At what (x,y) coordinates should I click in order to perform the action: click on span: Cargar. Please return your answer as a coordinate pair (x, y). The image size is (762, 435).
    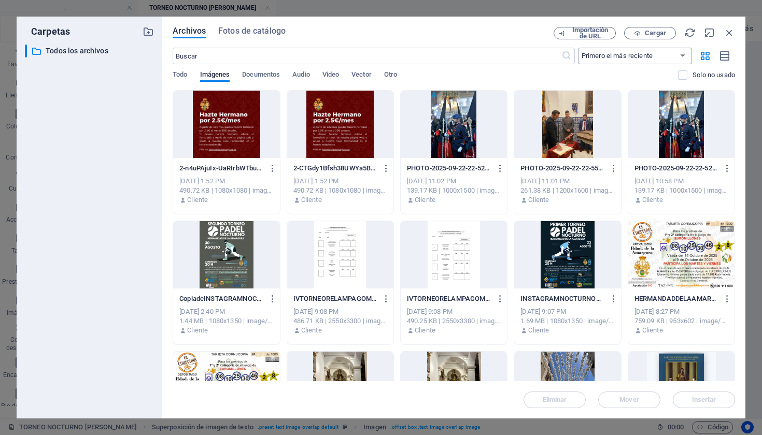
    Looking at the image, I should click on (655, 33).